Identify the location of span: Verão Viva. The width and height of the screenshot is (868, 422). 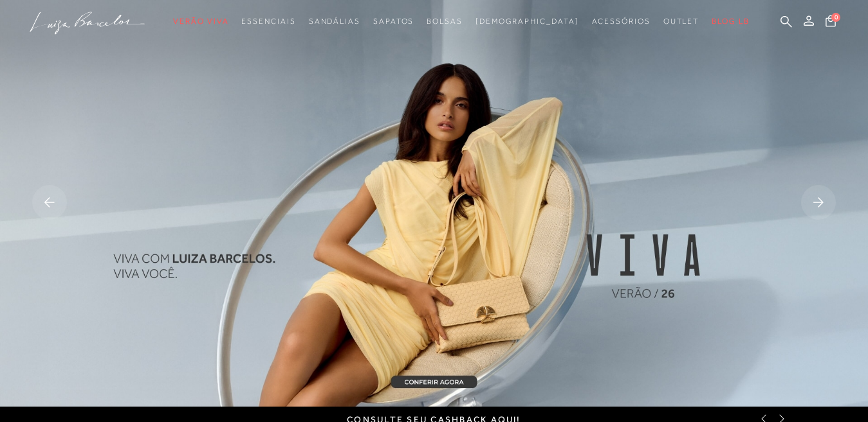
(201, 21).